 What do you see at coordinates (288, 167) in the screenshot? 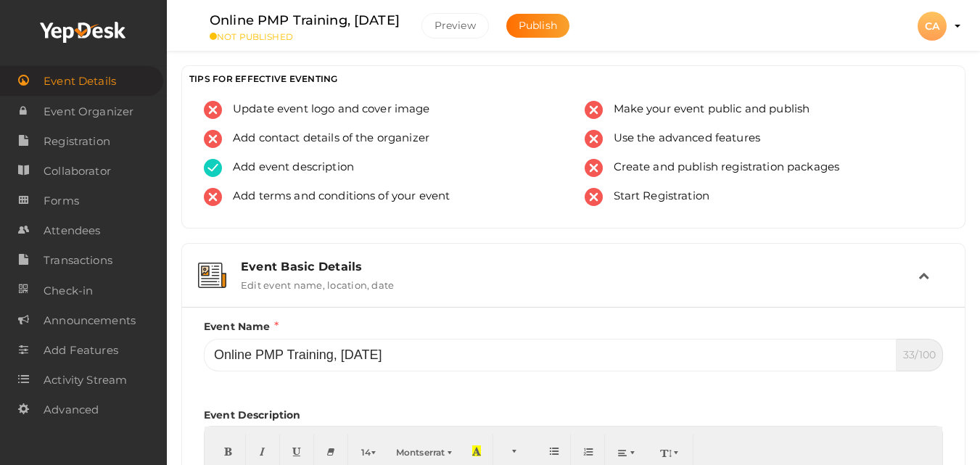
I see `span: Add event description` at bounding box center [288, 167].